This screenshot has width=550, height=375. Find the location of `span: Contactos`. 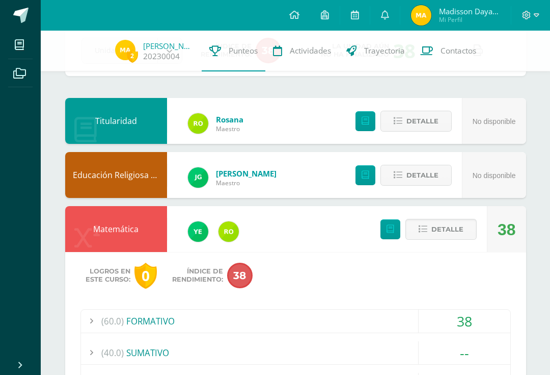

span: Contactos is located at coordinates (459, 50).